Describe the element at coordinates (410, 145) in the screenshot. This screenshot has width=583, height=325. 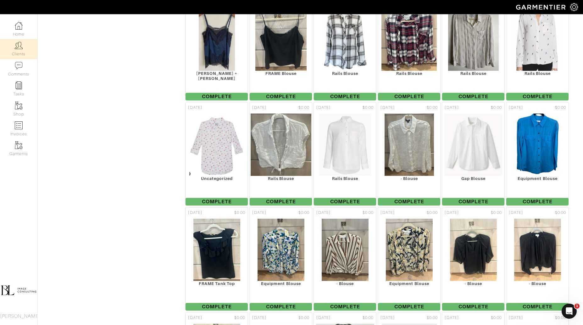
I see `img: LQo2ZTofRxbXEYC7QPguu3xU` at that location.